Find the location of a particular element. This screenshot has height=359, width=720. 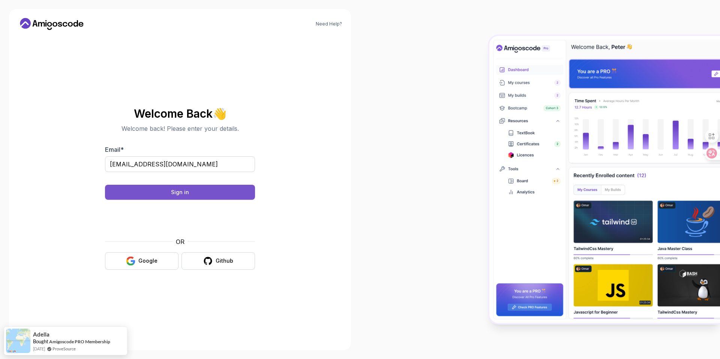

a: Amigoscode PRO Membership is located at coordinates (80, 342).